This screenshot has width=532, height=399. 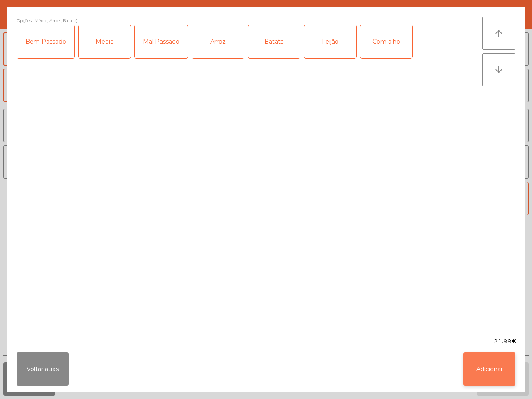 What do you see at coordinates (386, 42) in the screenshot?
I see `div: Com alho` at bounding box center [386, 42].